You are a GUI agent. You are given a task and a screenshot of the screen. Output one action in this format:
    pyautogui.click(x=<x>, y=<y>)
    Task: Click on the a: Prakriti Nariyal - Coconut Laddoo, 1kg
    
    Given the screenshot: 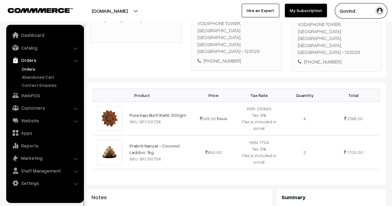 What is the action you would take?
    pyautogui.click(x=155, y=149)
    